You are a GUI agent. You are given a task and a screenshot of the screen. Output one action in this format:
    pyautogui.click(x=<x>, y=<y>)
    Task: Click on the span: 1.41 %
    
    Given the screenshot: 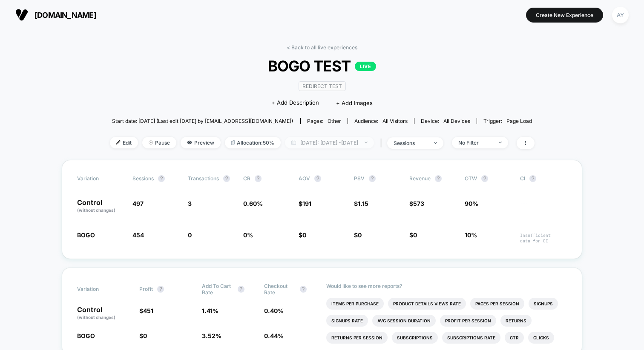 What is the action you would take?
    pyautogui.click(x=210, y=311)
    